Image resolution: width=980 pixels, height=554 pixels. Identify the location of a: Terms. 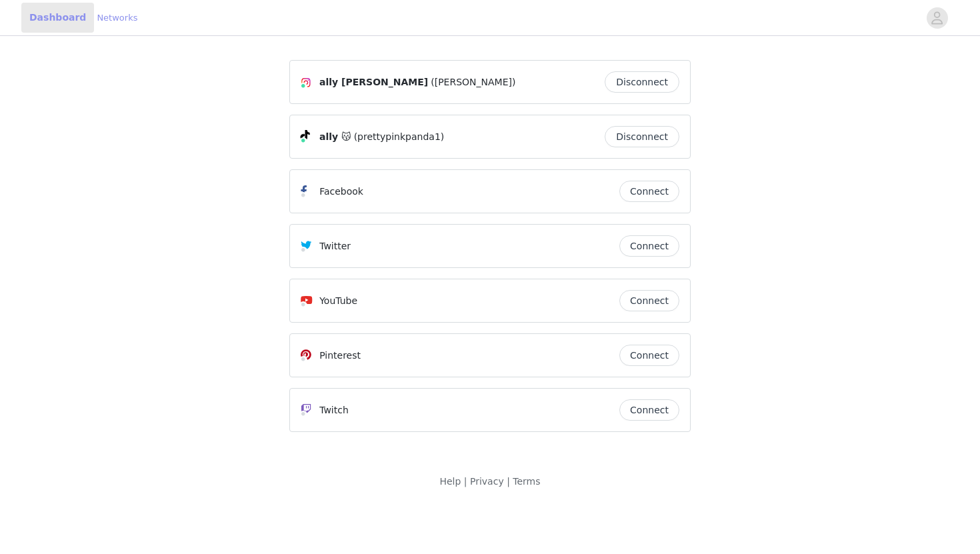
(526, 481).